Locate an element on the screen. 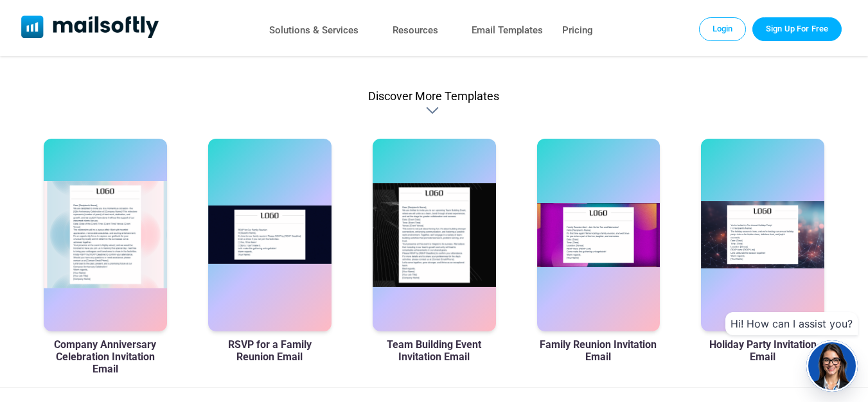 The height and width of the screenshot is (402, 868). a: Email Templates is located at coordinates (507, 30).